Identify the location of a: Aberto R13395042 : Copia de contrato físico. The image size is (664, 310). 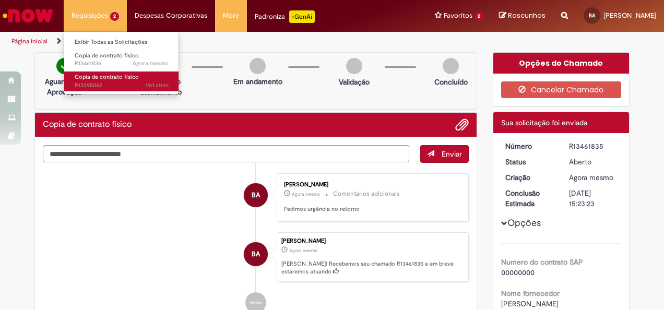
(122, 81).